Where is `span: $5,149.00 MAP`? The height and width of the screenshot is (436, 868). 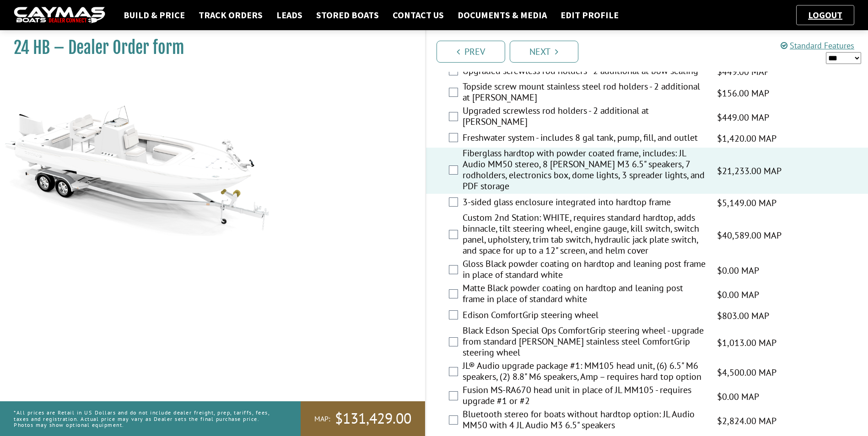
span: $5,149.00 MAP is located at coordinates (747, 203).